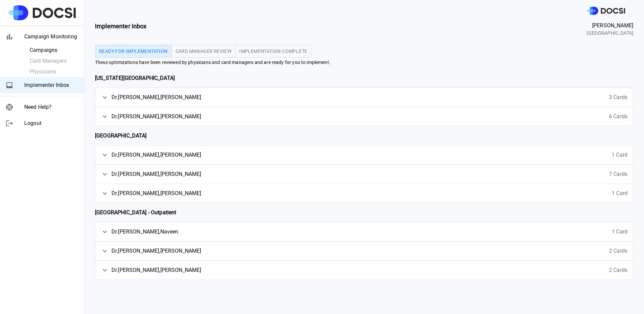 Image resolution: width=644 pixels, height=314 pixels. I want to click on span: 3 Cards, so click(618, 98).